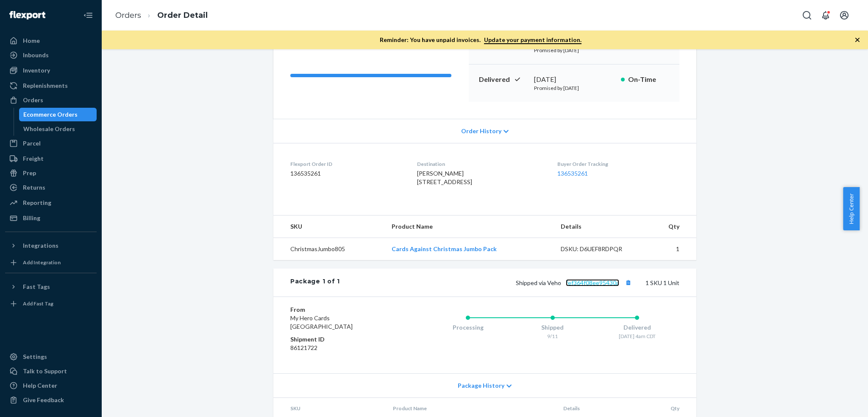 Image resolution: width=868 pixels, height=417 pixels. Describe the element at coordinates (51, 357) in the screenshot. I see `a: Settings` at that location.